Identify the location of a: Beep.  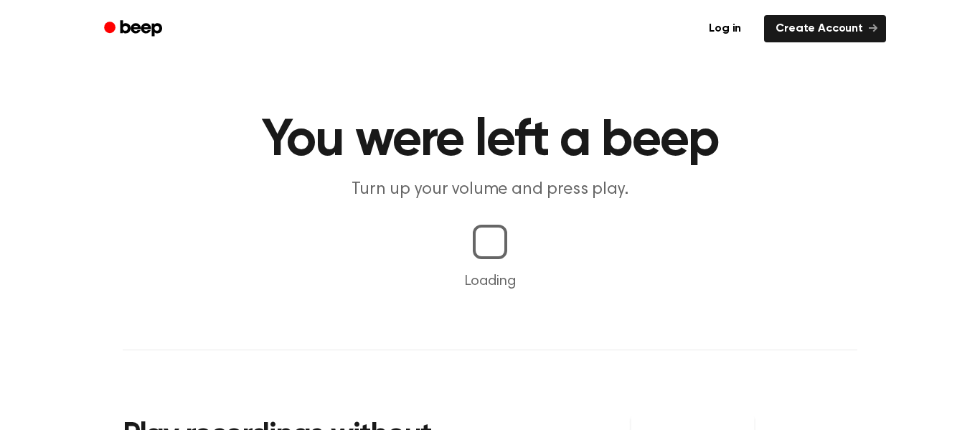
(134, 29).